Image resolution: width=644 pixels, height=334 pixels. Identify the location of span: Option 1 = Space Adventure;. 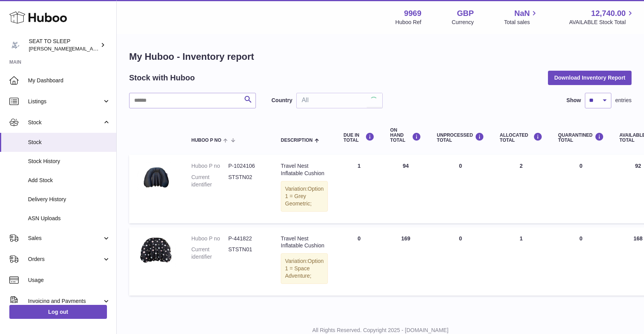
(304, 269).